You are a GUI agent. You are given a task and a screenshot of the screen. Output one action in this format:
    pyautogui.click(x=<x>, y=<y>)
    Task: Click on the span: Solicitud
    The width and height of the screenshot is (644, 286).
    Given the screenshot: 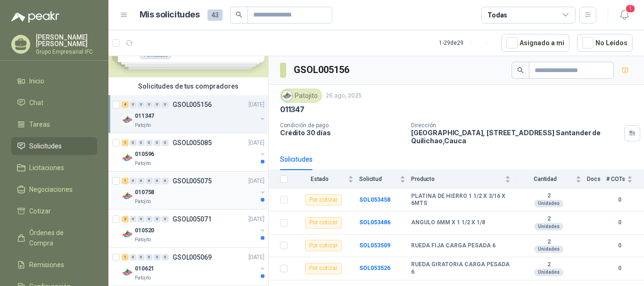 What is the action you would take?
    pyautogui.click(x=379, y=179)
    